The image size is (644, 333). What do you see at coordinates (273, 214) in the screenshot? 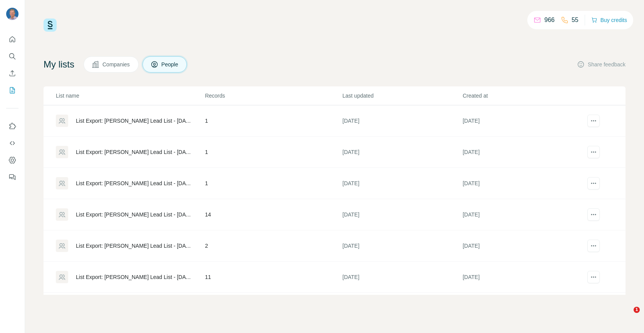
I see `td: 14` at bounding box center [273, 214].